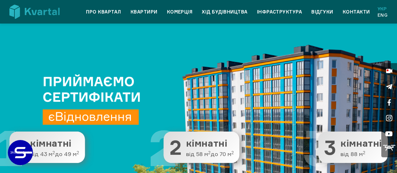 The width and height of the screenshot is (397, 173). What do you see at coordinates (47, 147) in the screenshot?
I see `button: 1 1 кімнатні від 43 м2до 49 м2` at bounding box center [47, 147].